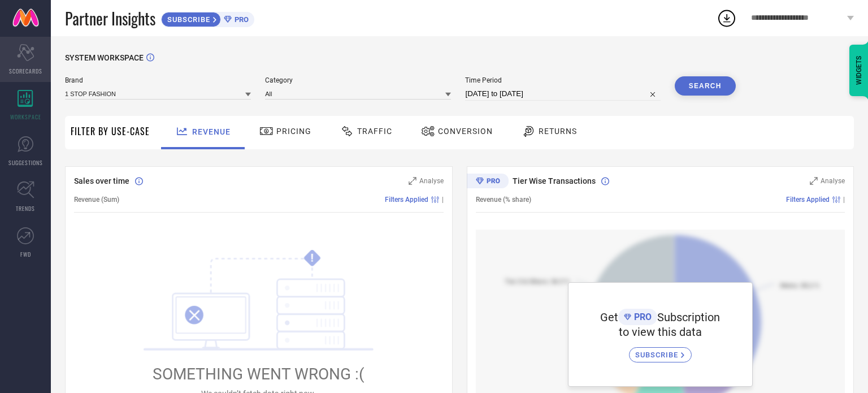 The width and height of the screenshot is (868, 393). I want to click on span: Category, so click(358, 80).